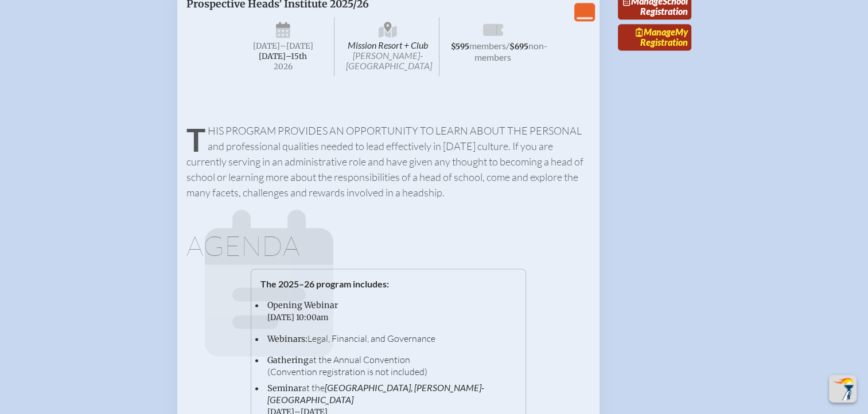 The image size is (868, 414). I want to click on button: Scroll Top, so click(842, 389).